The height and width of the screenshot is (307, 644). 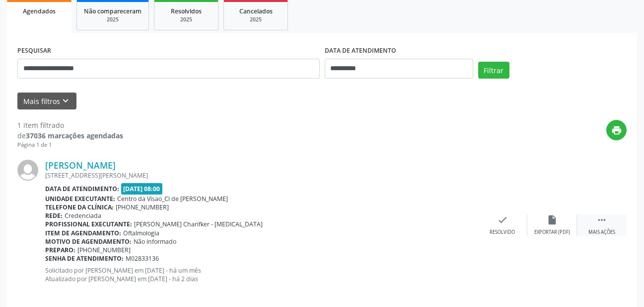 I want to click on span: Credenciada, so click(x=83, y=215).